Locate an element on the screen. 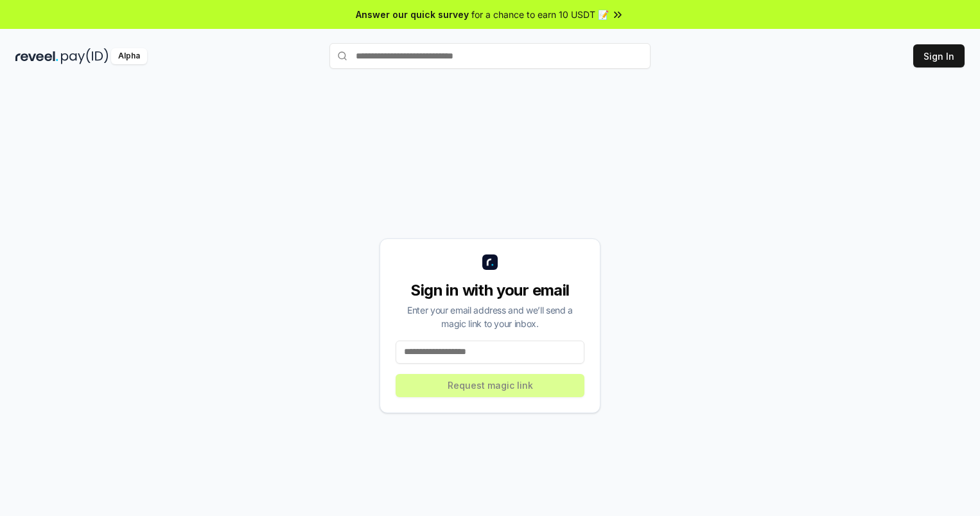  img: pay_id is located at coordinates (85, 55).